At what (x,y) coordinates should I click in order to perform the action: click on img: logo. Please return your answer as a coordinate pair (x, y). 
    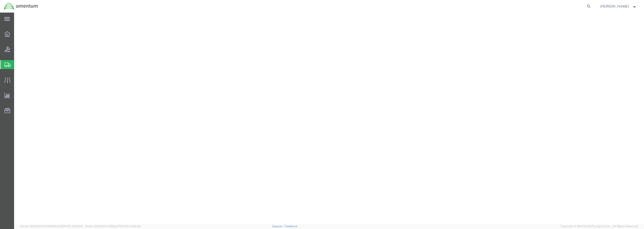
    Looking at the image, I should click on (21, 6).